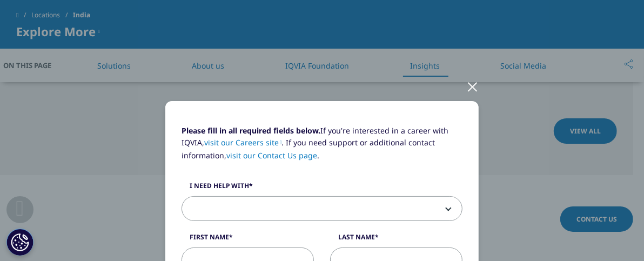 This screenshot has width=644, height=261. Describe the element at coordinates (396, 240) in the screenshot. I see `label: Last Name` at that location.